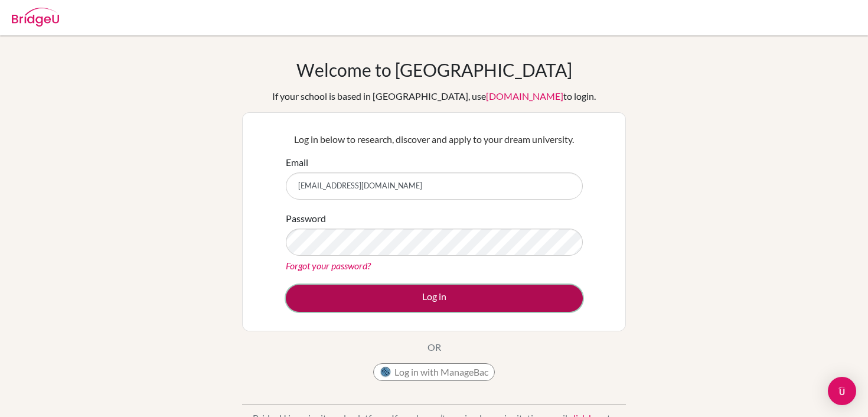 The width and height of the screenshot is (868, 417). What do you see at coordinates (434, 298) in the screenshot?
I see `button: Log in` at bounding box center [434, 298].